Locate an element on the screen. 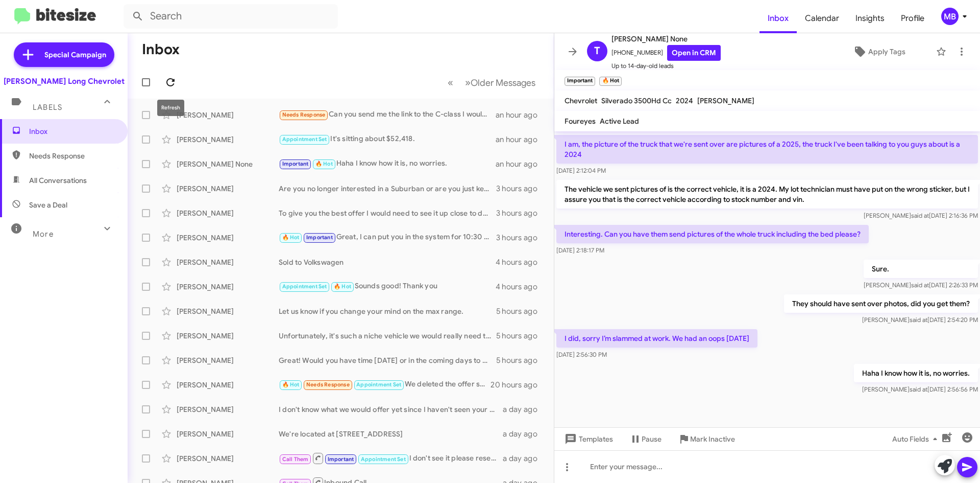  div: Sold to Volkswagen is located at coordinates (387, 262).